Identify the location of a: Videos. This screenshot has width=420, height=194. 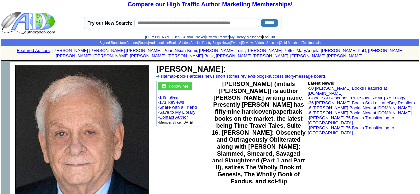
(261, 43).